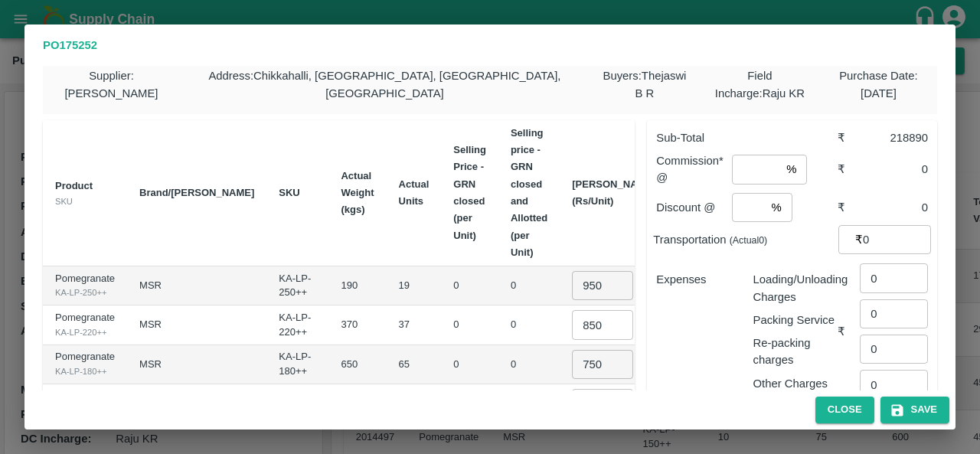  I want to click on p: Commission* @, so click(694, 169).